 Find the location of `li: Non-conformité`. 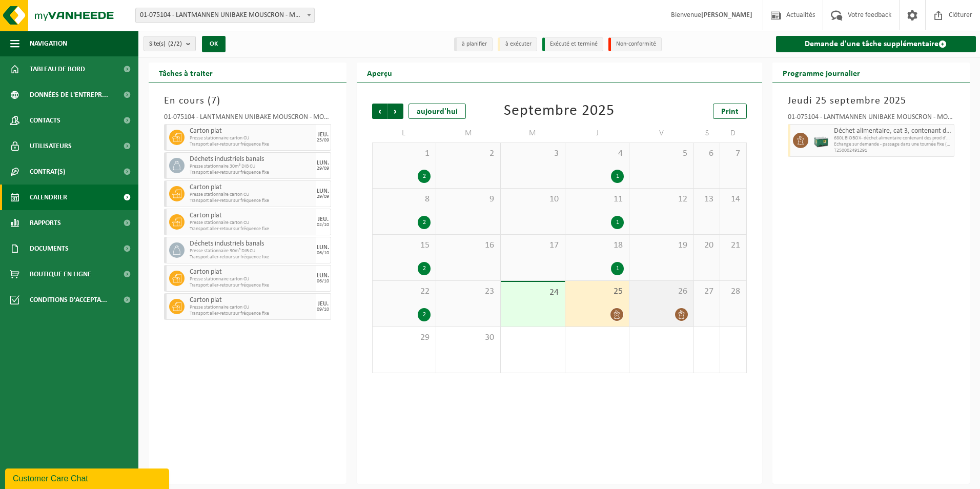

li: Non-conformité is located at coordinates (635, 44).